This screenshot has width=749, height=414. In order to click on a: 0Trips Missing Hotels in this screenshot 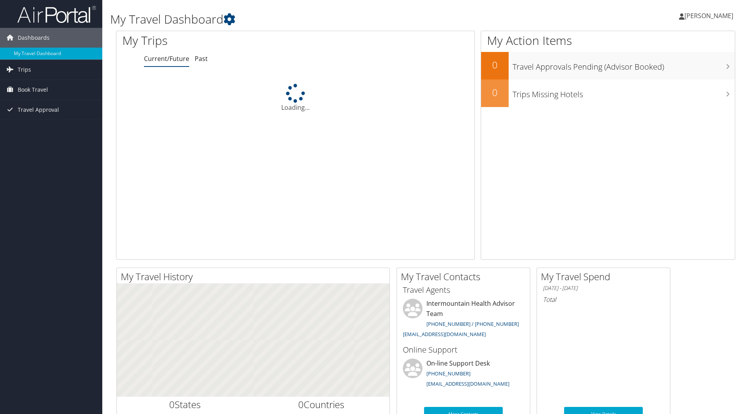, I will do `click(608, 93)`.